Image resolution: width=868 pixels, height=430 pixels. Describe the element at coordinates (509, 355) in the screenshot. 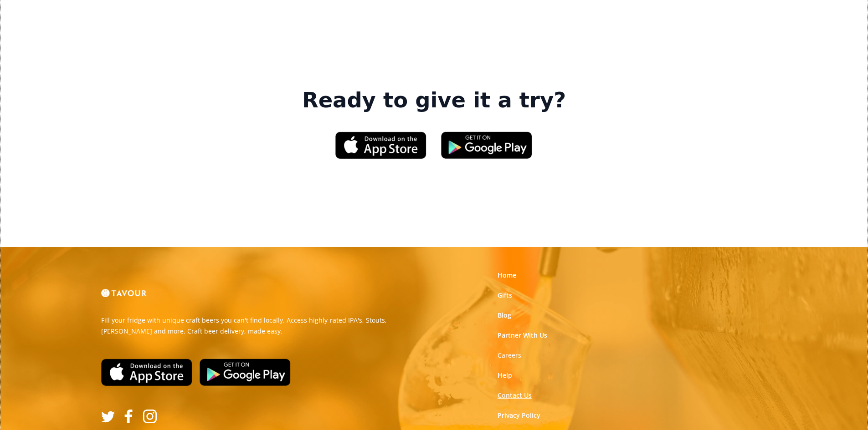

I see `strong: Careers` at that location.